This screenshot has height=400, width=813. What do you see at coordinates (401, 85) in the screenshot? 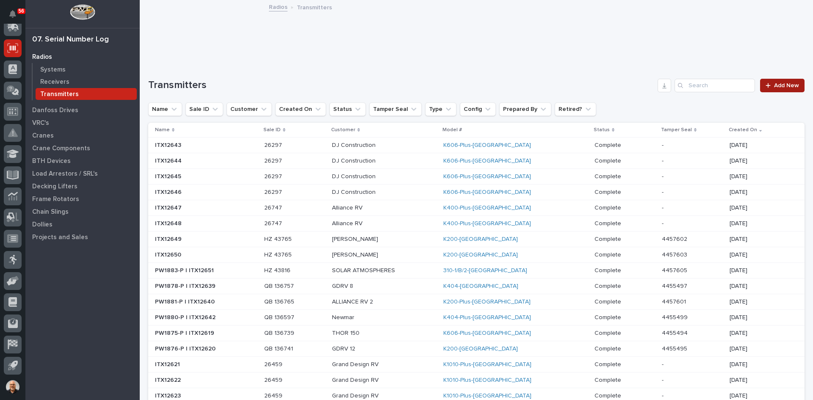
I see `h1: Transmitters` at bounding box center [401, 85].